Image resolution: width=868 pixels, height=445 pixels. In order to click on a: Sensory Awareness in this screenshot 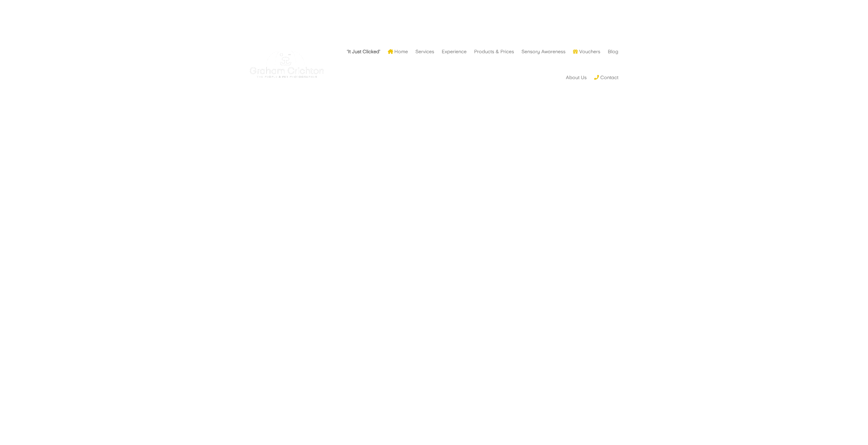, I will do `click(543, 52)`.